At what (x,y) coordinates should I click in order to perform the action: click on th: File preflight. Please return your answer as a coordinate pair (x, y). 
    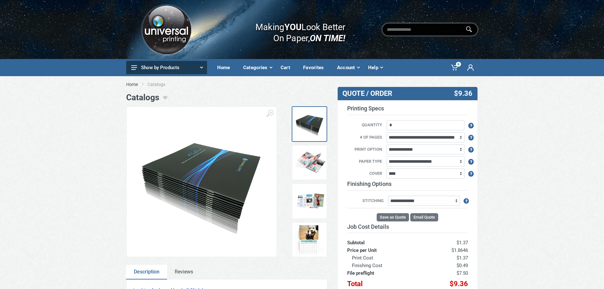
    Looking at the image, I should click on (387, 273).